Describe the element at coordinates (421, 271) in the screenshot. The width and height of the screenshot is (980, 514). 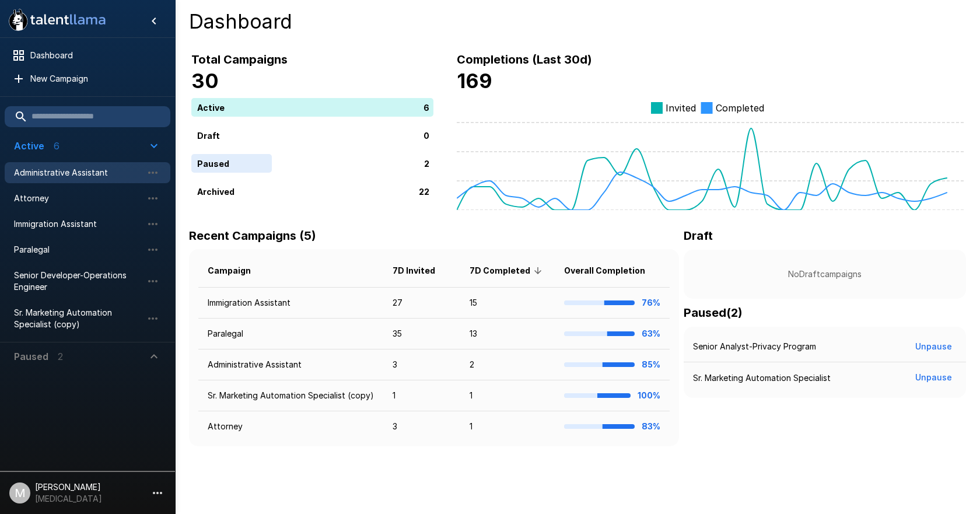
I see `span: 7D Invited` at that location.